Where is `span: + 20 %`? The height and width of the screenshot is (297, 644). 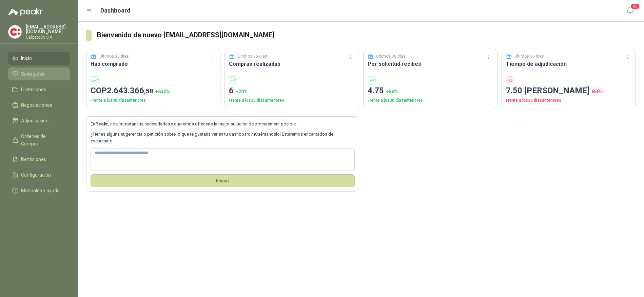 span: + 20 % is located at coordinates (242, 92).